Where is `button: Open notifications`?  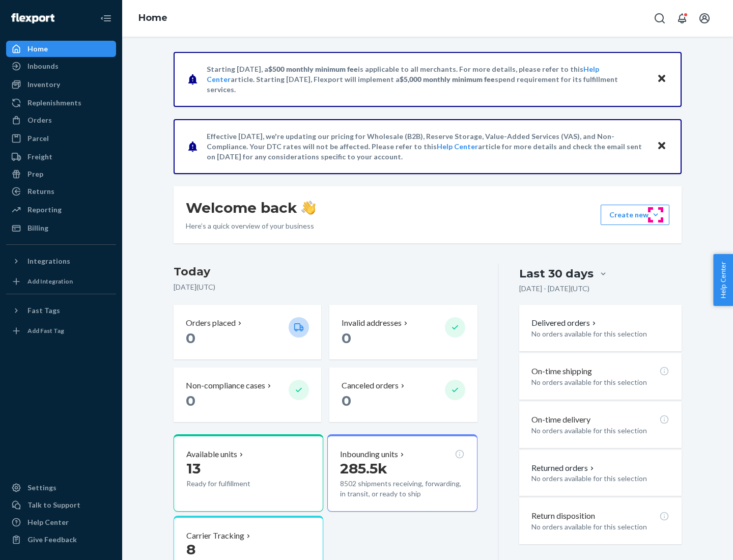 button: Open notifications is located at coordinates (682, 18).